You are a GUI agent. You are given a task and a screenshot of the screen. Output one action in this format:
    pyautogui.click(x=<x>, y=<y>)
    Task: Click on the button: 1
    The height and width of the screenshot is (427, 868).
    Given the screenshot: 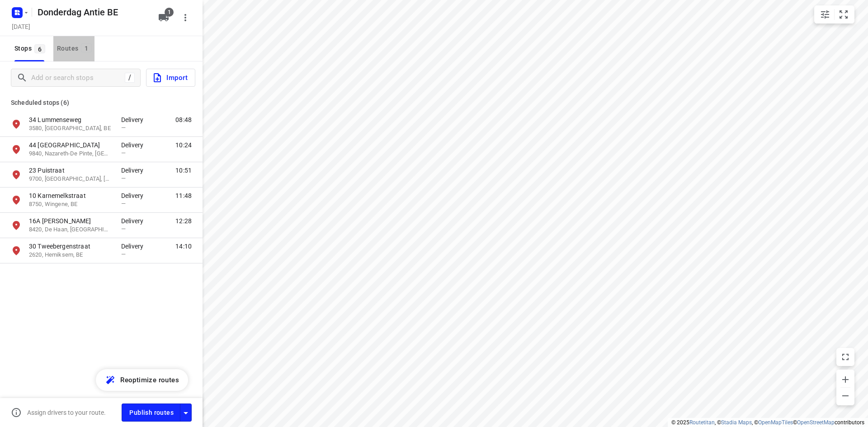 What is the action you would take?
    pyautogui.click(x=164, y=18)
    